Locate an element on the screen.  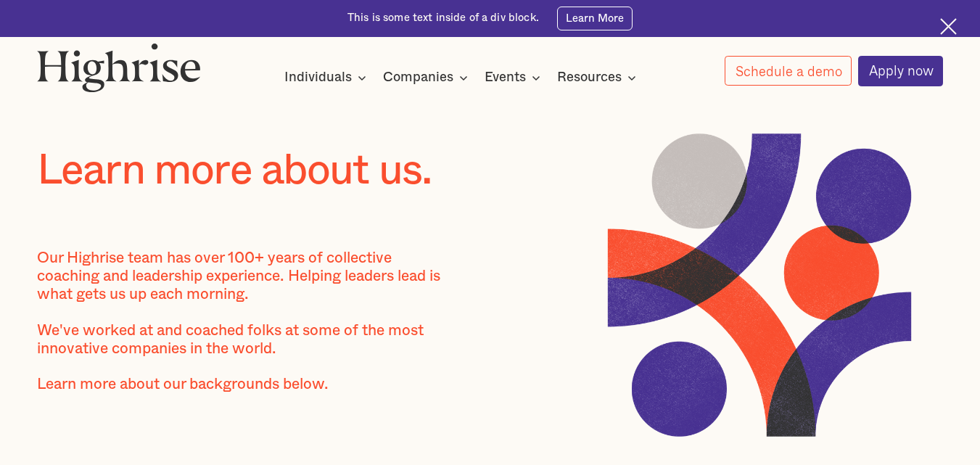
img: Cross icon is located at coordinates (948, 26).